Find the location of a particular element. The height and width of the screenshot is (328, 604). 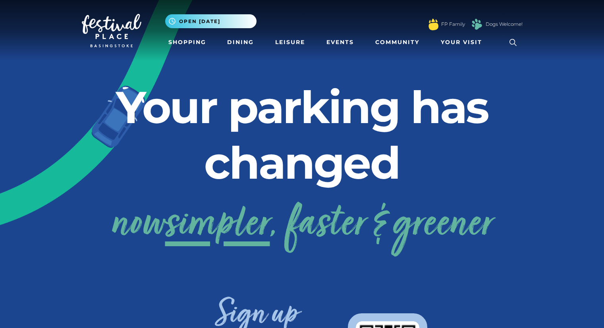

h2: Your parking has changed is located at coordinates (302, 135).